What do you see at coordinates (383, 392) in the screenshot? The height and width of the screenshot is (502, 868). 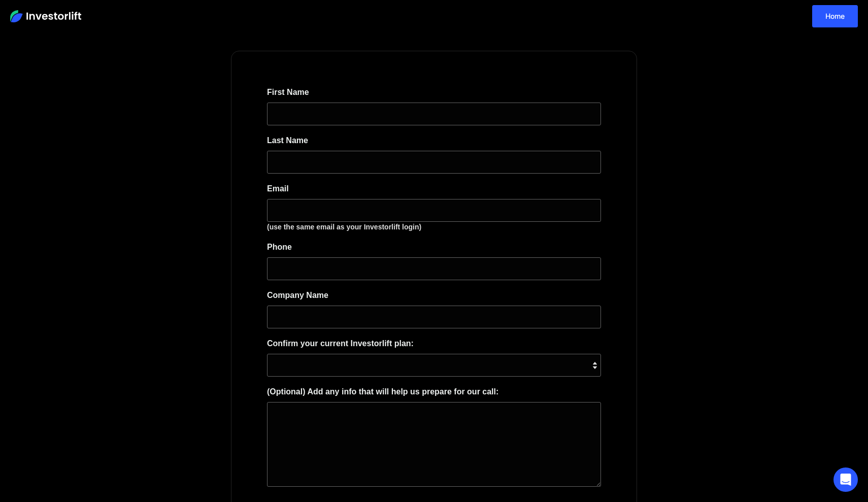 I see `span: (Optional) Add any info that will help us prepare for our call:` at bounding box center [383, 392].